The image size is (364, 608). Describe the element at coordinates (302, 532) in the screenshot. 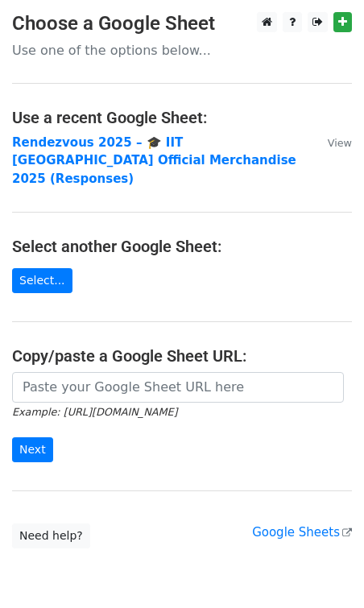

I see `a: Google Sheets` at that location.